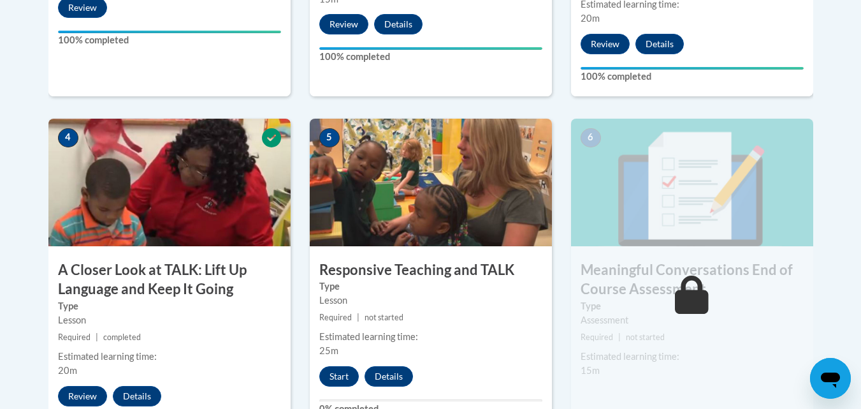 The width and height of the screenshot is (861, 409). Describe the element at coordinates (591, 138) in the screenshot. I see `span: 6` at that location.